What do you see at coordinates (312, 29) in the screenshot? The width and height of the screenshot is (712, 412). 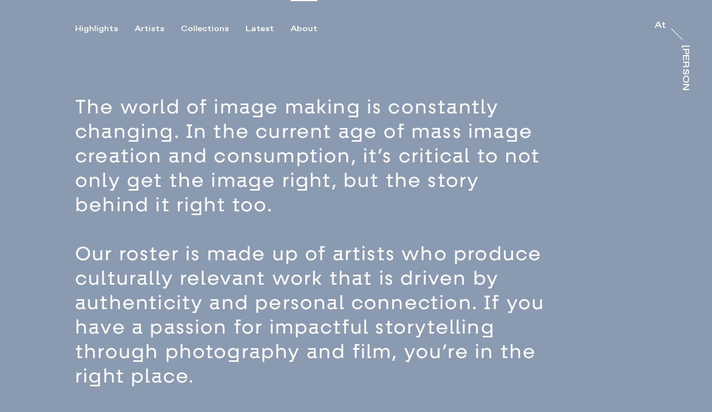 I see `button: About` at bounding box center [312, 29].